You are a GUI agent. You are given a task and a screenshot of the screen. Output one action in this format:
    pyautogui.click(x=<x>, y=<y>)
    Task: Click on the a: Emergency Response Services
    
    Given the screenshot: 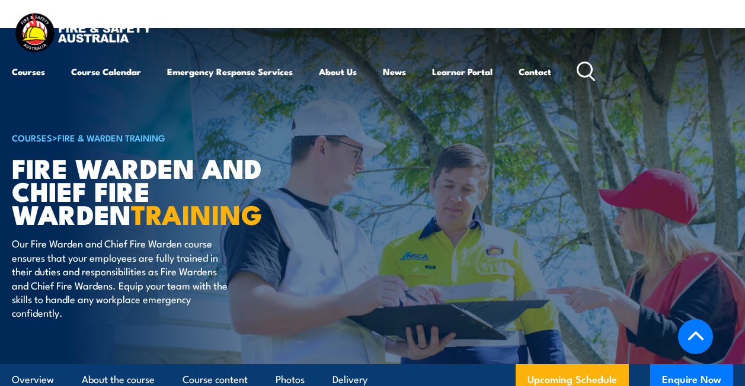 What is the action you would take?
    pyautogui.click(x=230, y=72)
    